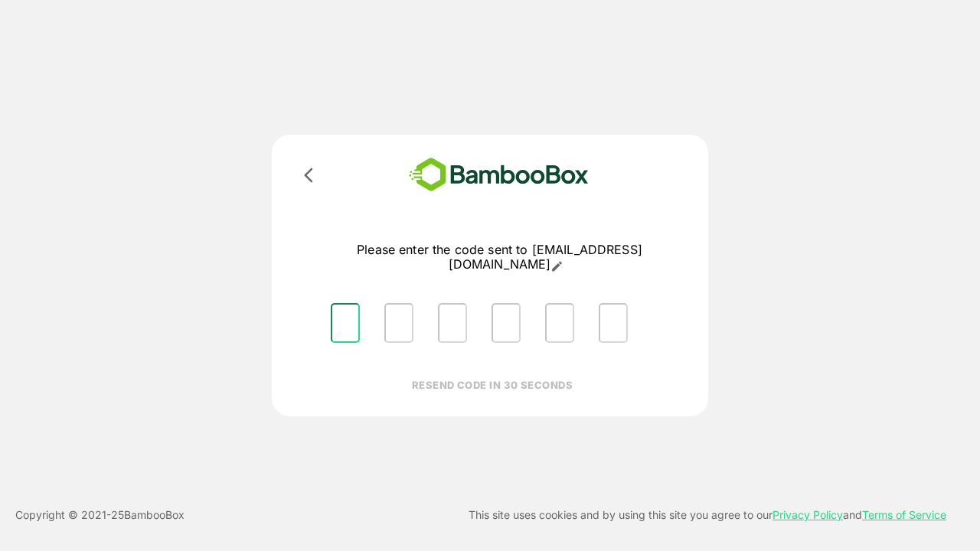 The image size is (980, 551). Describe the element at coordinates (808, 515) in the screenshot. I see `a: Privacy Policy` at that location.